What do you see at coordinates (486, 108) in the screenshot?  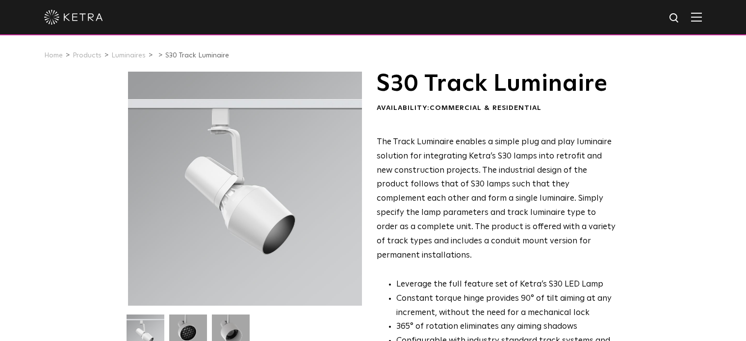 I see `span: Commercial & Residential` at bounding box center [486, 108].